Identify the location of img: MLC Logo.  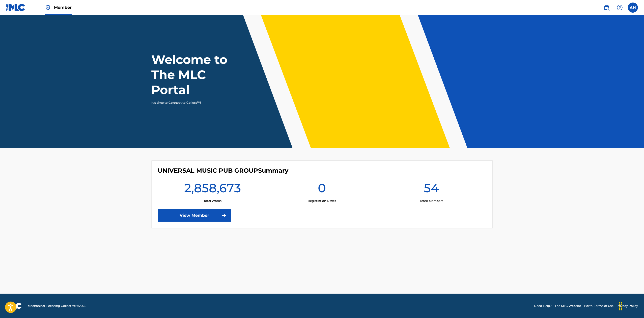
(15, 7).